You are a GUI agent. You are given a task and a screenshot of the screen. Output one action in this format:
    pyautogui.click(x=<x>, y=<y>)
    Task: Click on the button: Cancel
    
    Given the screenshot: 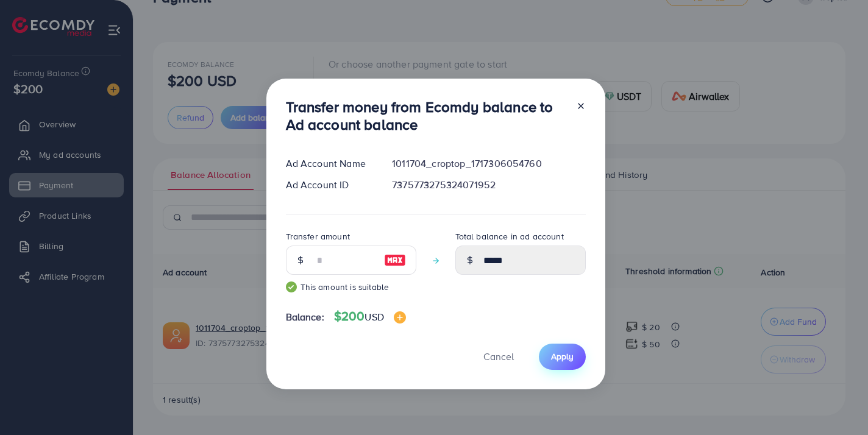 What is the action you would take?
    pyautogui.click(x=499, y=356)
    